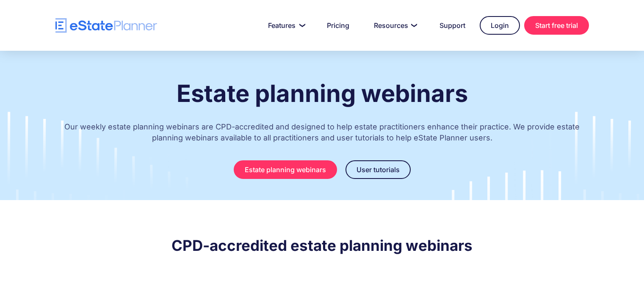 The image size is (644, 294). Describe the element at coordinates (286, 170) in the screenshot. I see `a: Estate planning webinars` at that location.